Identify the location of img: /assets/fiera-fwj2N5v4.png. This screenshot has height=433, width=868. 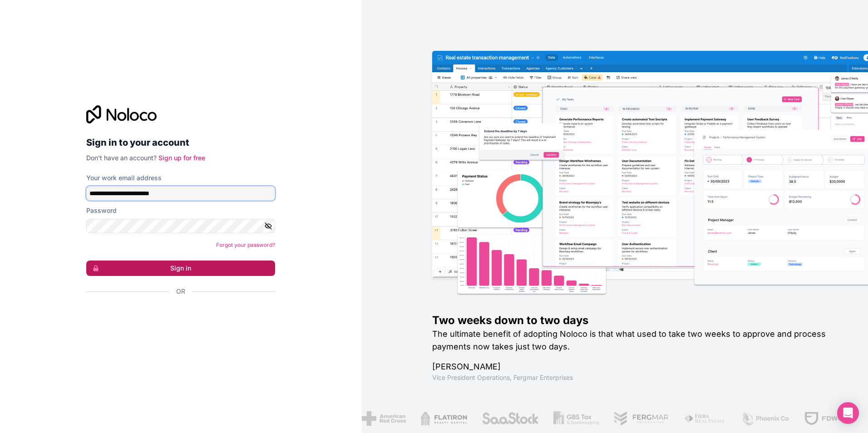
(706, 418).